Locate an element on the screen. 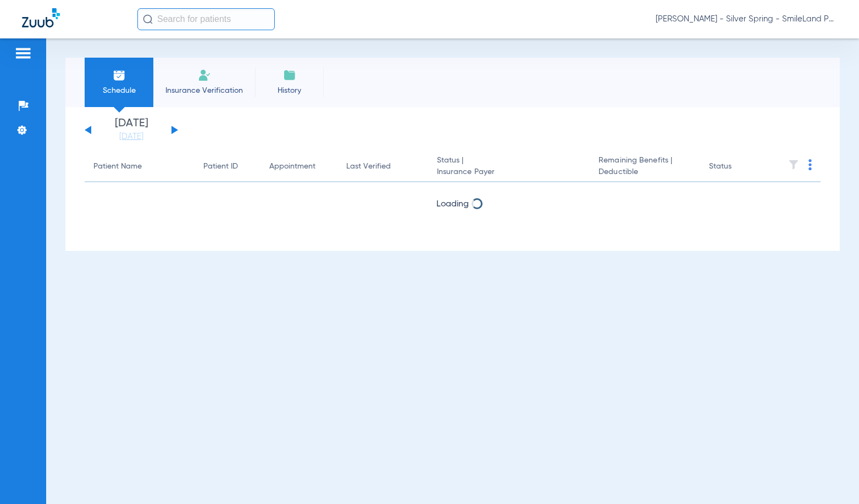  input: Search for patients is located at coordinates (206, 19).